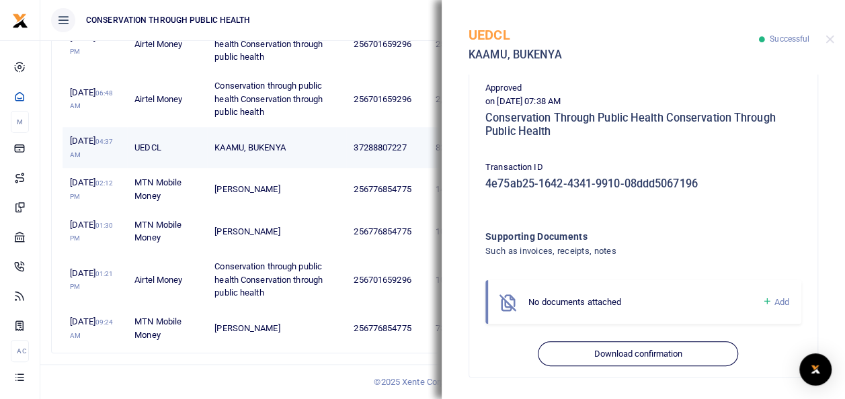  I want to click on td: 2,024,000, so click(460, 99).